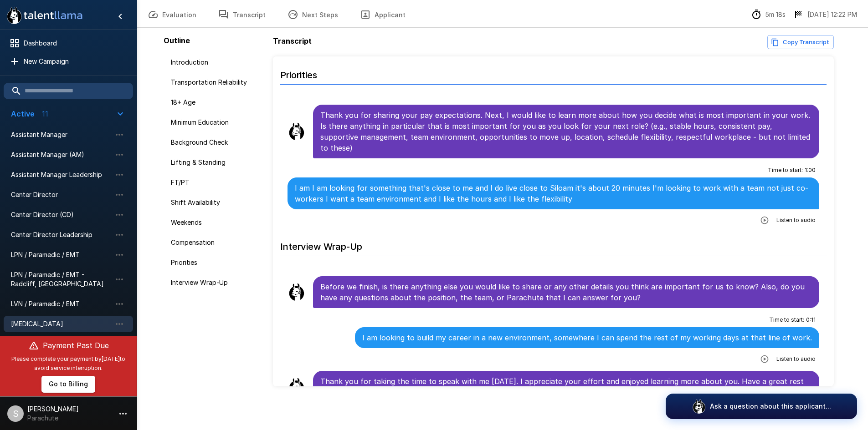 The image size is (868, 430). I want to click on button: Evaluation, so click(172, 15).